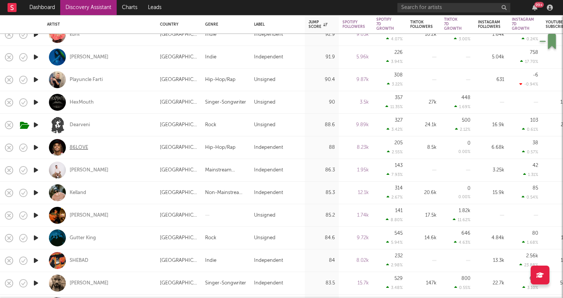 Image resolution: width=563 pixels, height=298 pixels. Describe the element at coordinates (226, 283) in the screenshot. I see `div: Singer-Songwriter` at that location.